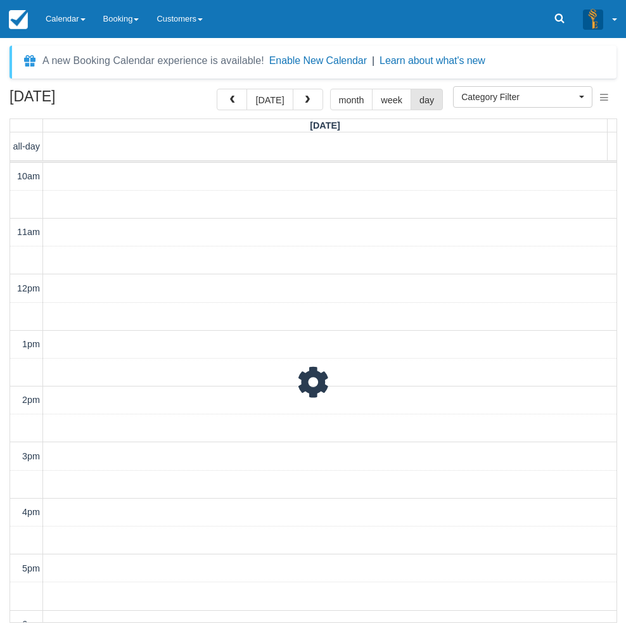 This screenshot has height=626, width=626. What do you see at coordinates (27, 146) in the screenshot?
I see `span: all-day` at bounding box center [27, 146].